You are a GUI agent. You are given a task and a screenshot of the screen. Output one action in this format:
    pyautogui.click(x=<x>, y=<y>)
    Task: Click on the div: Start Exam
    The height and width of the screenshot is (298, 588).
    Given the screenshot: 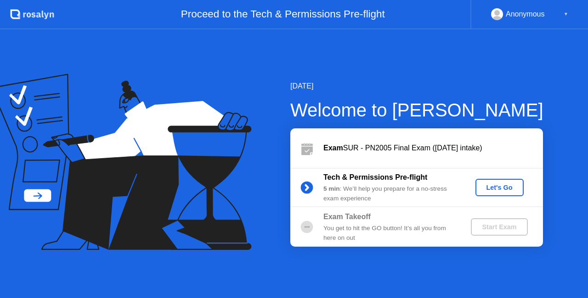 What is the action you would take?
    pyautogui.click(x=499, y=227)
    